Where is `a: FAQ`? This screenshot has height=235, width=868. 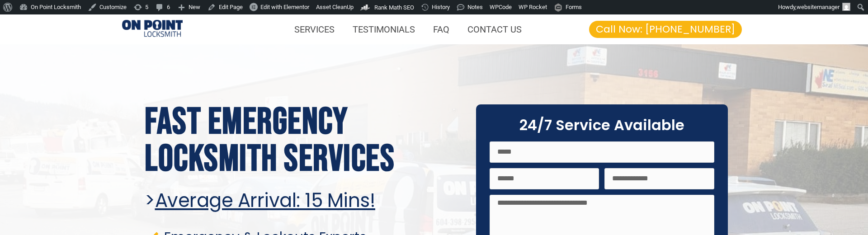
a: FAQ is located at coordinates (441, 29).